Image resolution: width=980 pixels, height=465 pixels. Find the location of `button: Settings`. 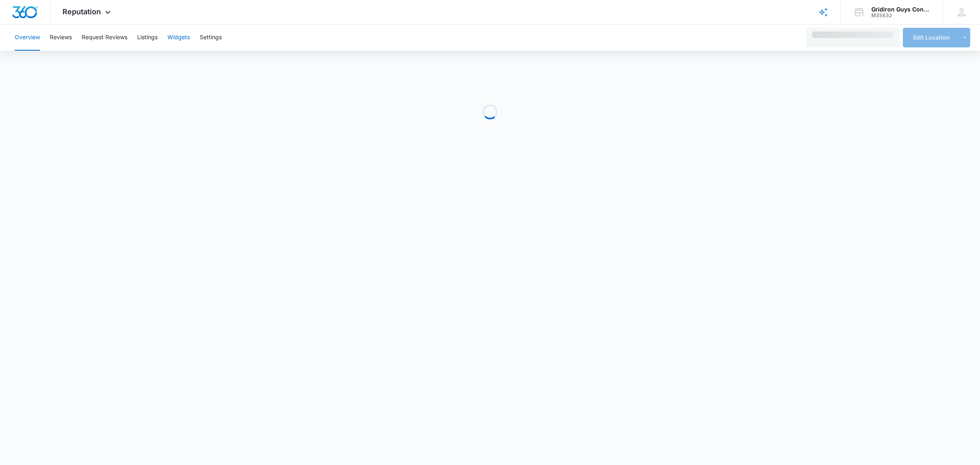

button: Settings is located at coordinates (210, 38).